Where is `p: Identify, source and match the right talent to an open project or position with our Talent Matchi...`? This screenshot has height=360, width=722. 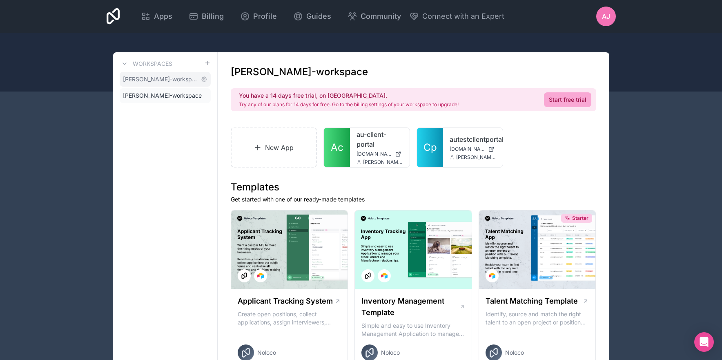
p: Identify, source and match the right talent to an open project or position with our Talent Matchi... is located at coordinates (538, 318).